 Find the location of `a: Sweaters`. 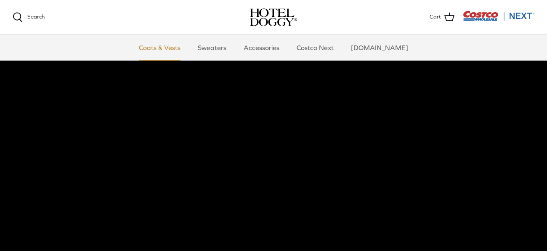

a: Sweaters is located at coordinates (212, 48).